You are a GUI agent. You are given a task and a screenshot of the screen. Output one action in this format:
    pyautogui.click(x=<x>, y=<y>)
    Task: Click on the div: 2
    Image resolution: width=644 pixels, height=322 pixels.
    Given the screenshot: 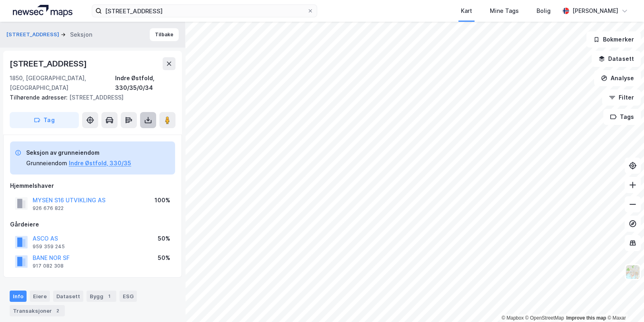 What is the action you would take?
    pyautogui.click(x=58, y=311)
    